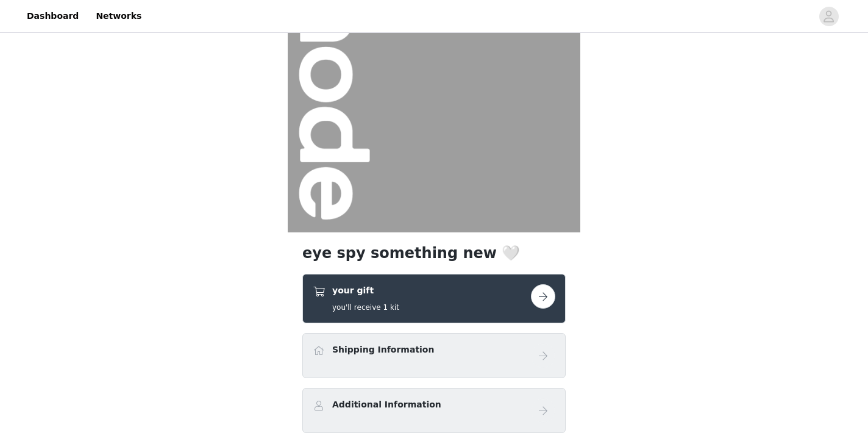 This screenshot has height=441, width=868. I want to click on a: Networks, so click(119, 16).